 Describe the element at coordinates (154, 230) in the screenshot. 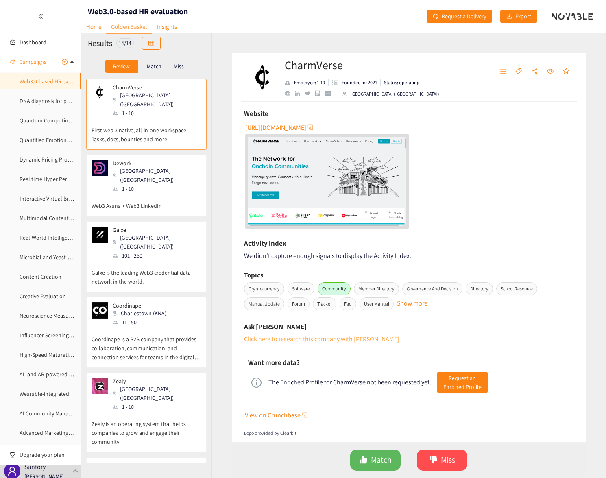

I see `p: Galxe` at that location.